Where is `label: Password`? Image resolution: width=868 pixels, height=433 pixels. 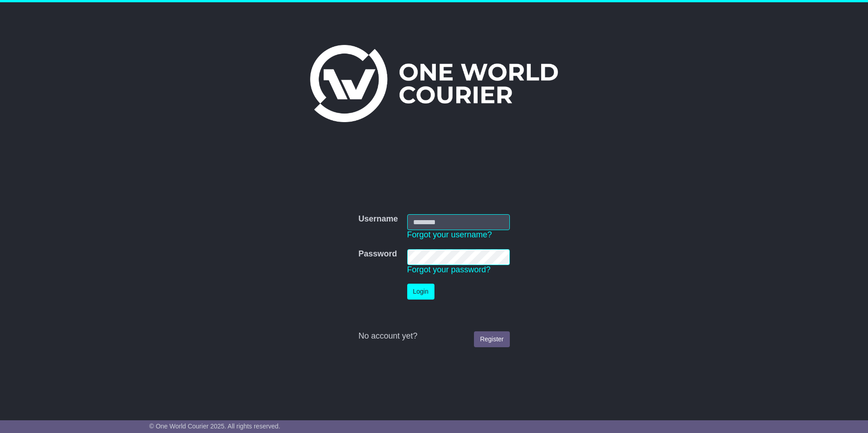
label: Password is located at coordinates (377, 254).